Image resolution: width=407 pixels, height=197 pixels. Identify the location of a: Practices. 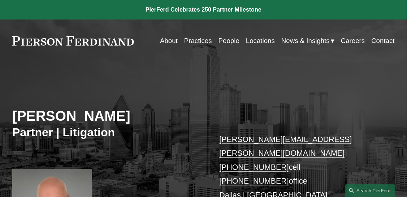
(198, 40).